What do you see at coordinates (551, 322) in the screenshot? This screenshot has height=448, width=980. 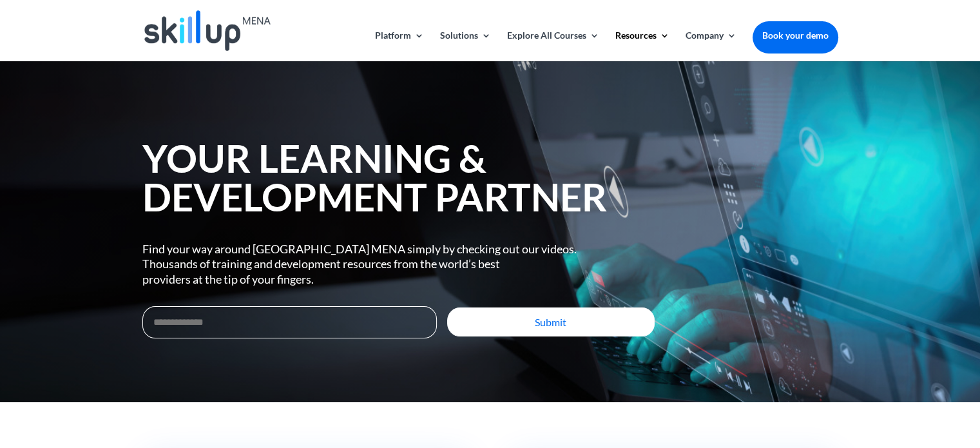 I see `button: Submit` at bounding box center [551, 322].